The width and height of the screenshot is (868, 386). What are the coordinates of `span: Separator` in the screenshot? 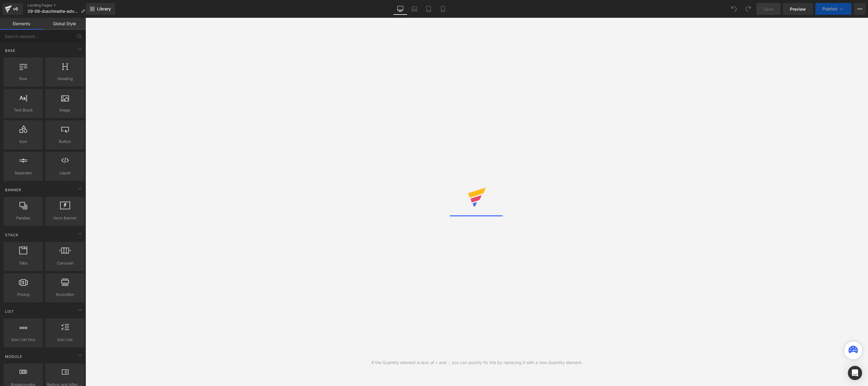 It's located at (23, 172).